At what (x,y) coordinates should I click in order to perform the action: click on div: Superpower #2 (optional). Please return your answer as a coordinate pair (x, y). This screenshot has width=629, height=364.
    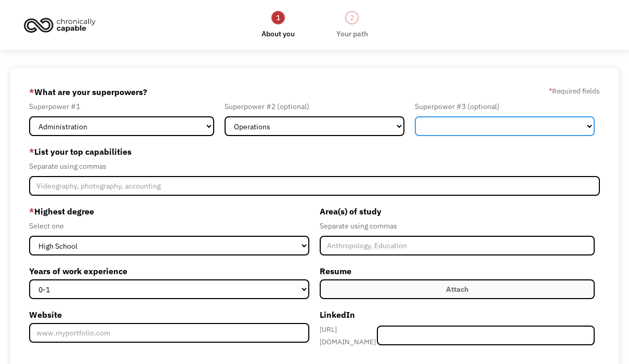
    Looking at the image, I should click on (315, 106).